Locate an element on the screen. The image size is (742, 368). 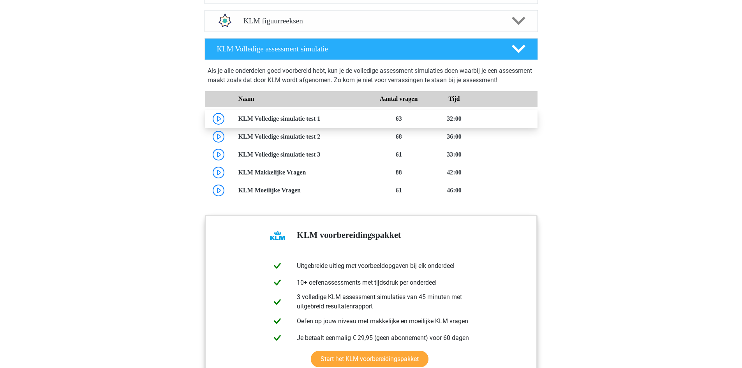
div: Aantal vragen is located at coordinates (398, 99).